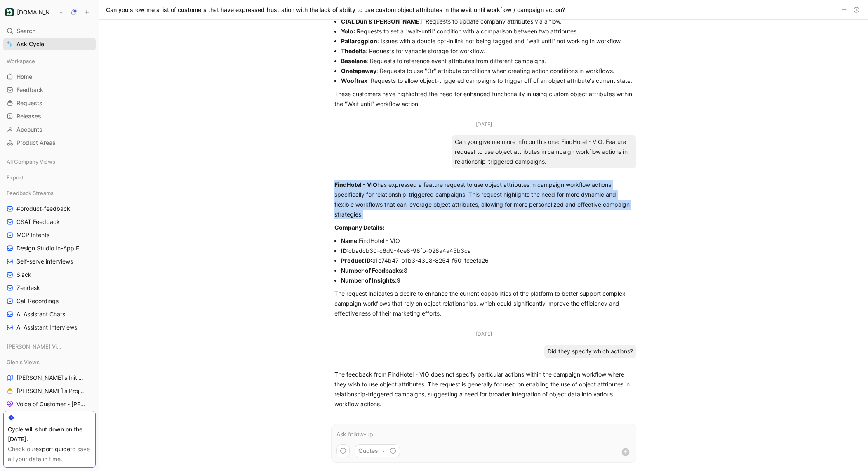 Image resolution: width=868 pixels, height=471 pixels. I want to click on strong: Company Details:, so click(359, 227).